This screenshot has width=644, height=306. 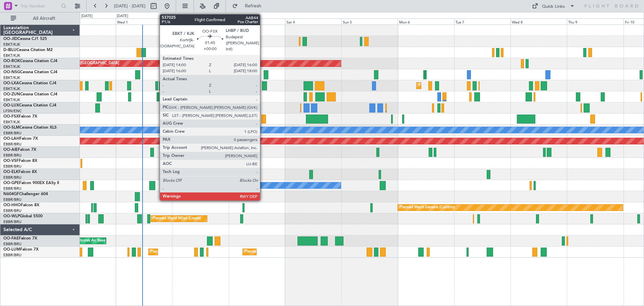 What do you see at coordinates (30, 106) in the screenshot?
I see `a: OO-LUXCessna Citation CJ4` at bounding box center [30, 106].